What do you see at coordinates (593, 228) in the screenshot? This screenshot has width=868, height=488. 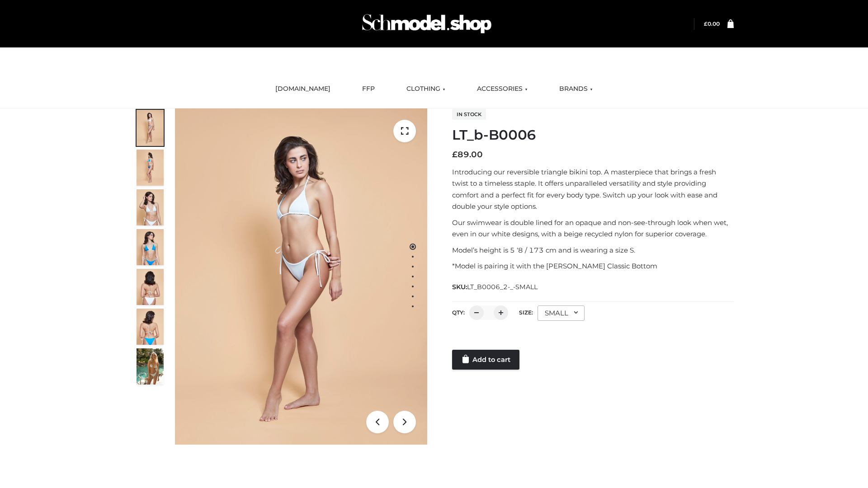 I see `p: Our swimwear is double lined for an opaque and non-see-through look when wet, even in our white d...` at bounding box center [593, 228].